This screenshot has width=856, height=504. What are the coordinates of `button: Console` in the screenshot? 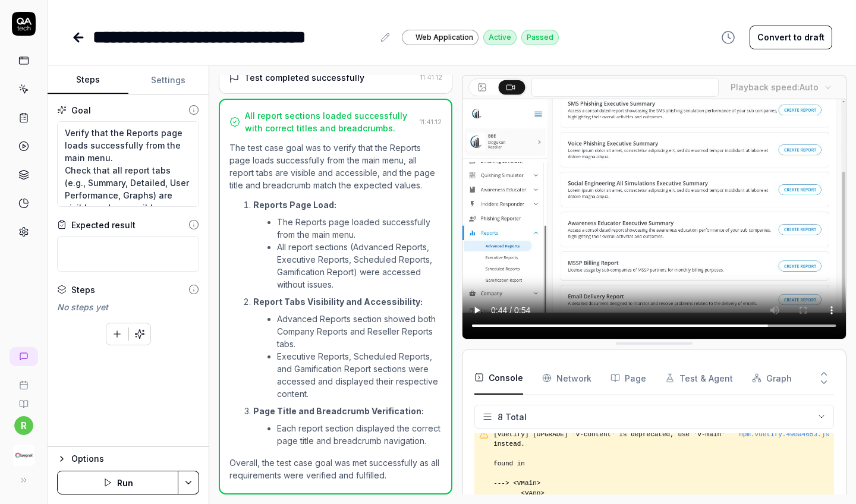 It's located at (499, 378).